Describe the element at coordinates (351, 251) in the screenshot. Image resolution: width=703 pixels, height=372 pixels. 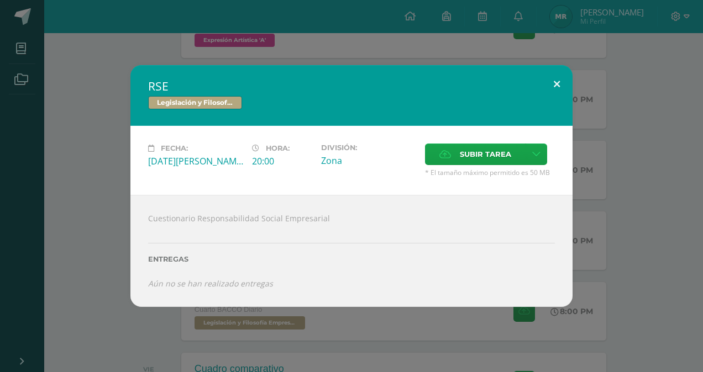
I see `div: Cuestionario Responsabilidad Social Empresarial` at that location.